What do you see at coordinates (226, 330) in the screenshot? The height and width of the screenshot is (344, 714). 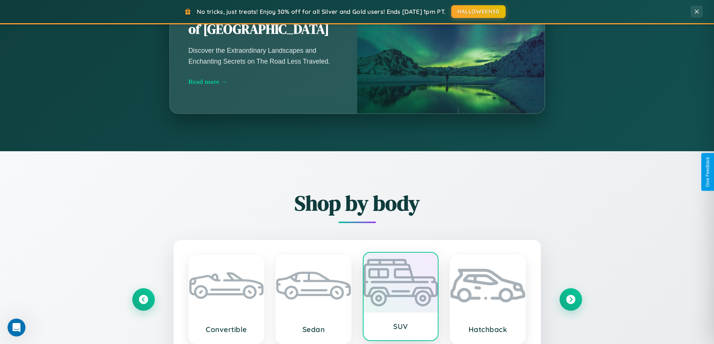 I see `h3: Convertible` at bounding box center [226, 330].